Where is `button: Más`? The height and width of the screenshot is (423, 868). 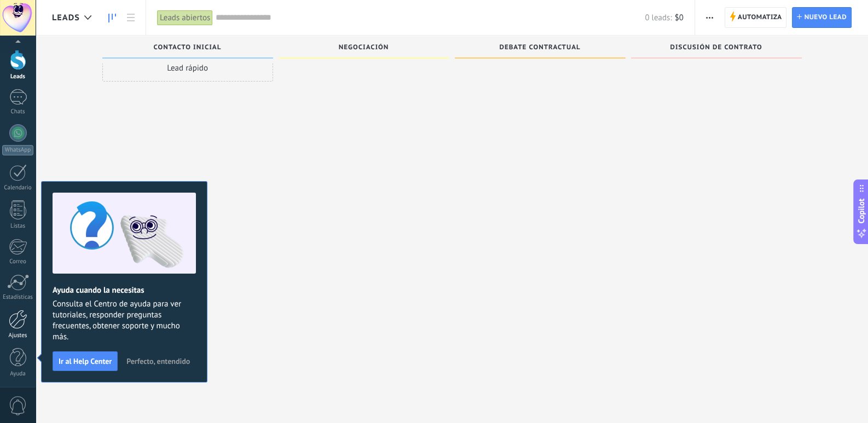
button: Más is located at coordinates (709, 18).